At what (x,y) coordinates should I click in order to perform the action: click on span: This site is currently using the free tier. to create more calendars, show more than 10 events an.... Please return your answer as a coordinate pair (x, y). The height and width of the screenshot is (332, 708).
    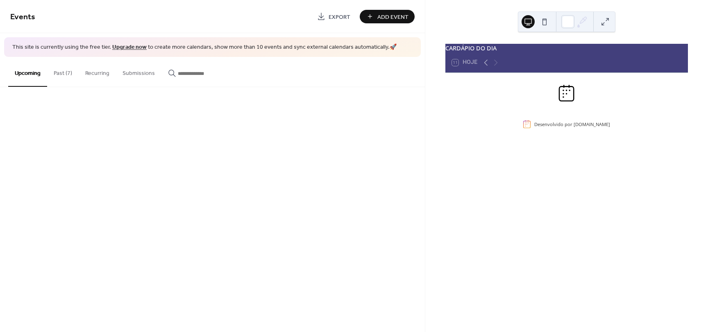
    Looking at the image, I should click on (204, 48).